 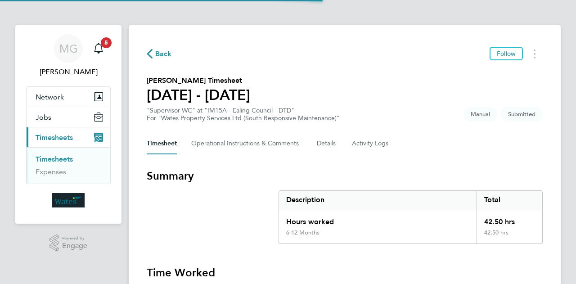 I want to click on div: "Supervisor WC" at "IM15A - Ealing Council - DTD", so click(x=243, y=114).